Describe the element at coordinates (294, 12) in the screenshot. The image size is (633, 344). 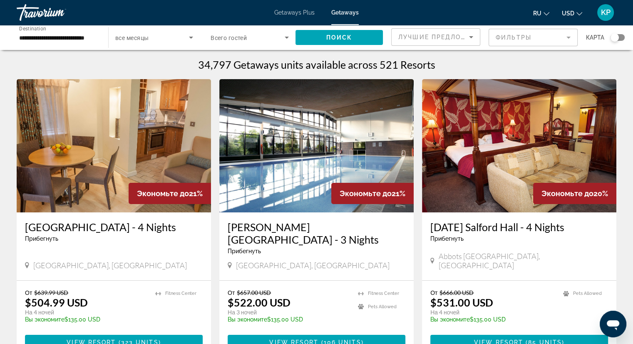
I see `span: Getaways Plus` at that location.